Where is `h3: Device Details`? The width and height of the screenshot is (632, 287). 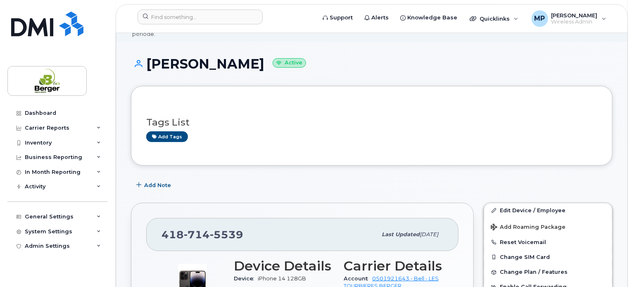 h3: Device Details is located at coordinates (284, 266).